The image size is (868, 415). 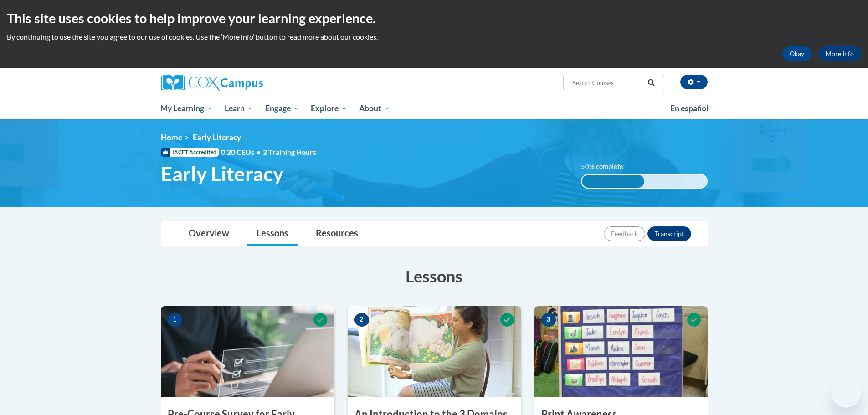 I want to click on h3: Lessons, so click(x=434, y=276).